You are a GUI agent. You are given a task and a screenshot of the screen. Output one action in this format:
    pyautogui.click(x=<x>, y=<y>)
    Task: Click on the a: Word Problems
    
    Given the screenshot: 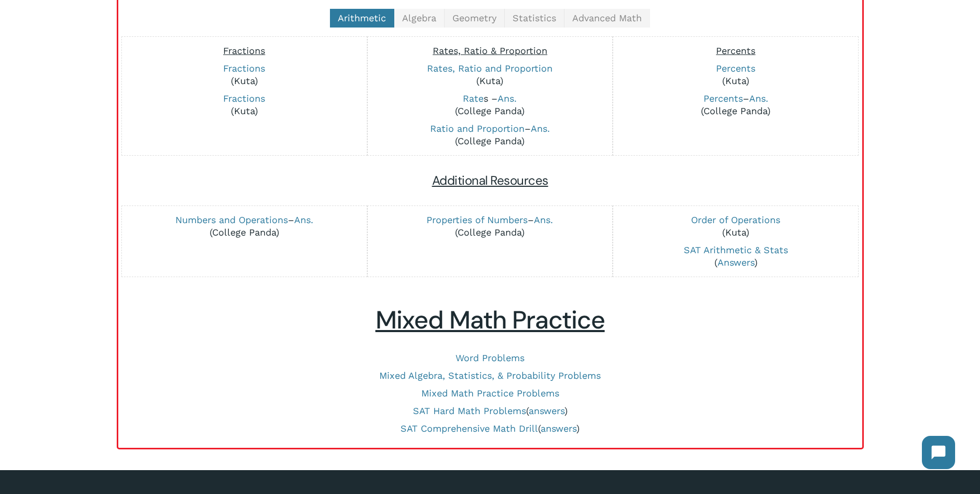 What is the action you would take?
    pyautogui.click(x=490, y=357)
    